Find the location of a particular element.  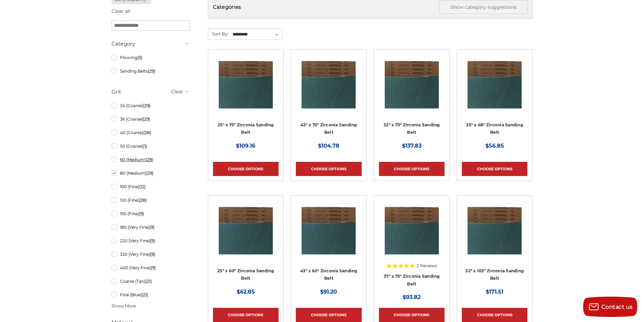

a: 400 (Very Fine) is located at coordinates (151, 267).